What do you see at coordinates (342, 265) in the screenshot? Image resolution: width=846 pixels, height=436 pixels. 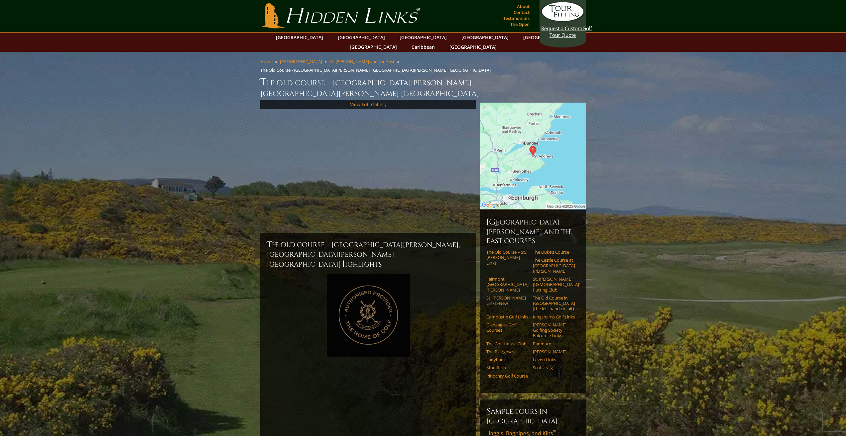 I see `span: H` at bounding box center [342, 265].